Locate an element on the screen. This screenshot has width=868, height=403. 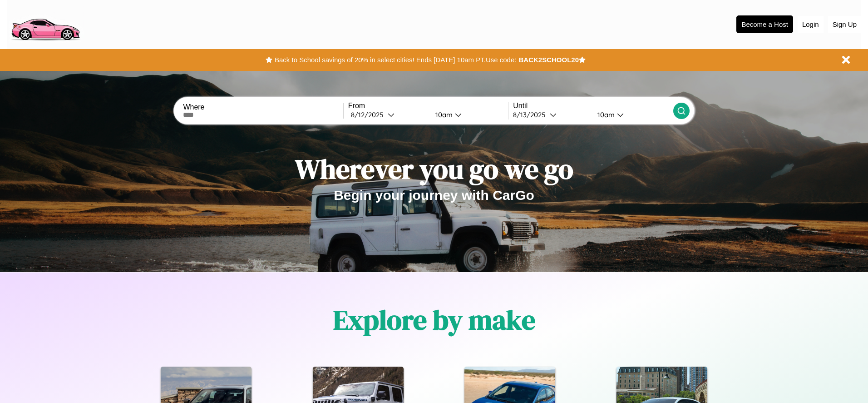
button: Become a Host is located at coordinates (765, 24).